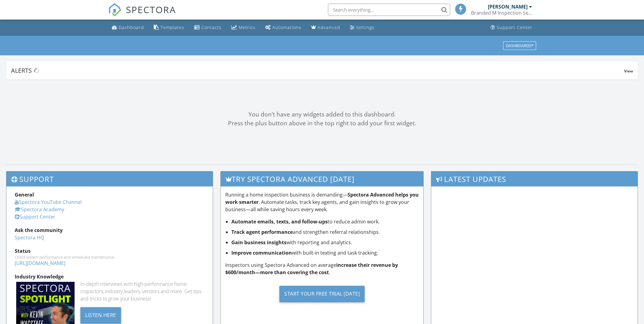 The image size is (644, 324). I want to click on div: Listen Here, so click(100, 316).